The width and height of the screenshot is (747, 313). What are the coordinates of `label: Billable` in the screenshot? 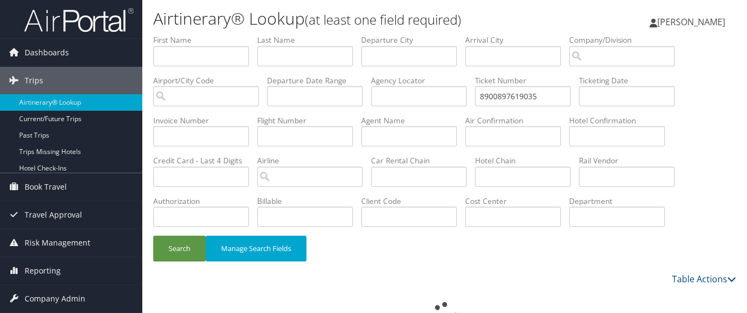 It's located at (309, 201).